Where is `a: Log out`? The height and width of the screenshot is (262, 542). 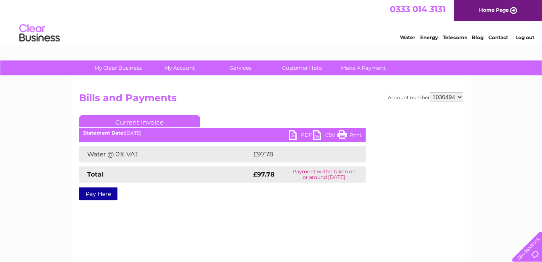 a: Log out is located at coordinates (524, 37).